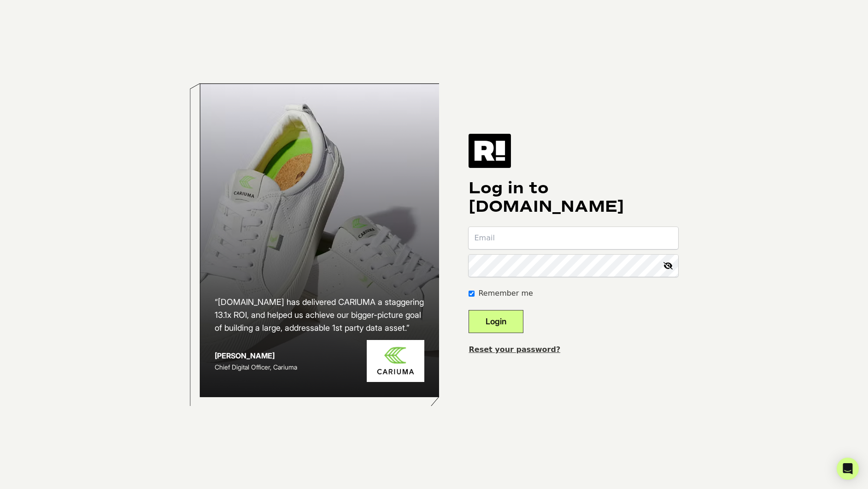 Image resolution: width=868 pixels, height=489 pixels. What do you see at coordinates (514, 349) in the screenshot?
I see `a: Reset your password?` at bounding box center [514, 349].